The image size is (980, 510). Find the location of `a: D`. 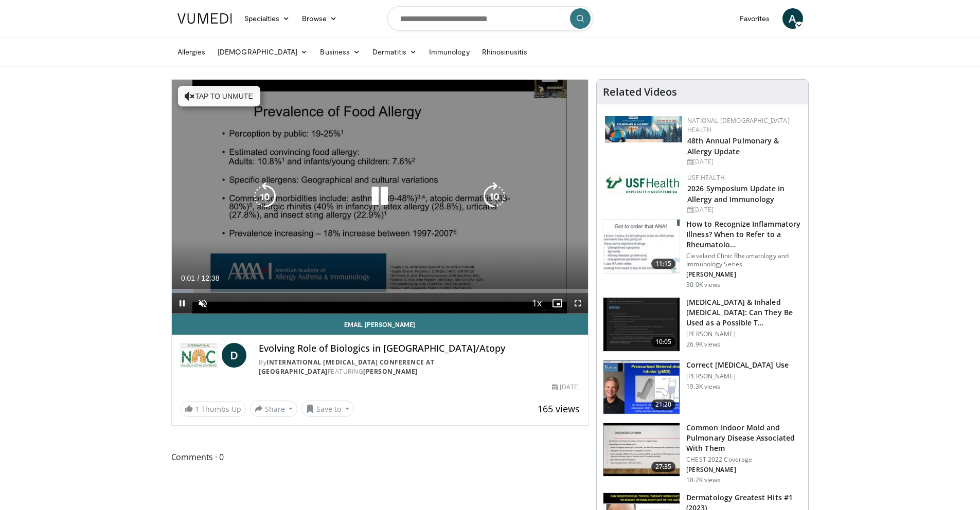

a: D is located at coordinates (234, 355).